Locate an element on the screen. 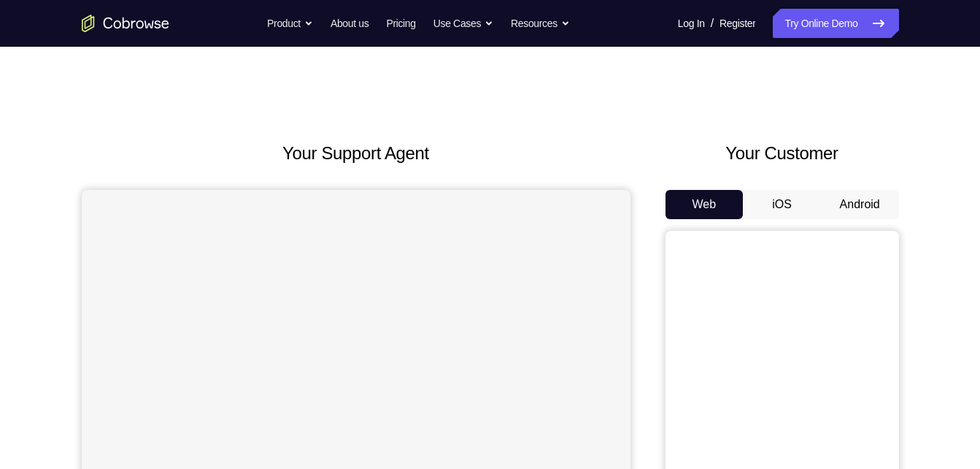 The width and height of the screenshot is (980, 469). a: Register is located at coordinates (737, 24).